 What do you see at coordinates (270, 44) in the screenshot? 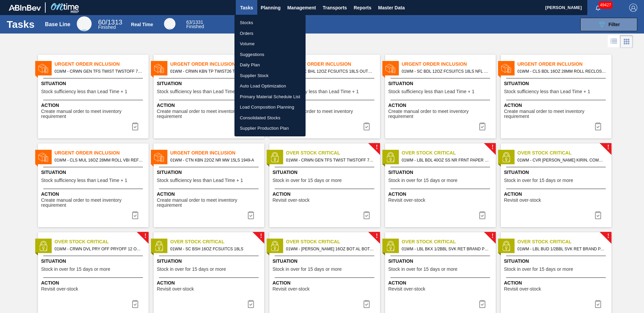
I see `a: Volume` at bounding box center [270, 44].